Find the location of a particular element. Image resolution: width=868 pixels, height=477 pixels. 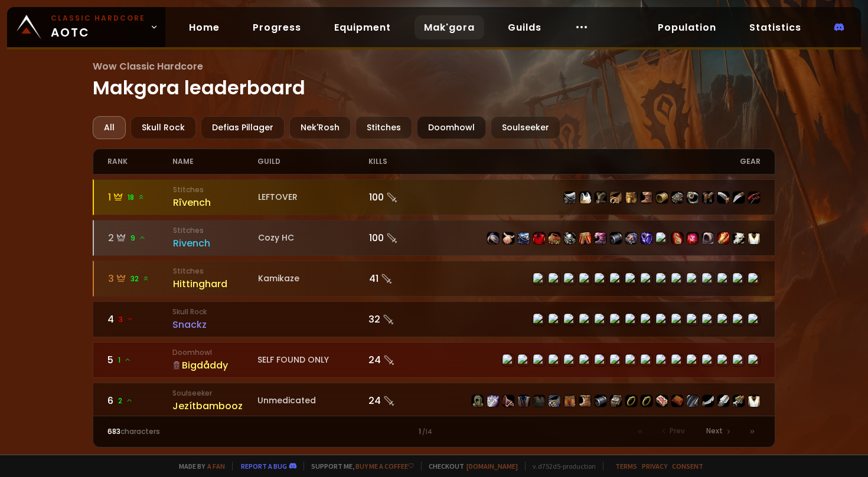

span: 1 is located at coordinates (124, 361).